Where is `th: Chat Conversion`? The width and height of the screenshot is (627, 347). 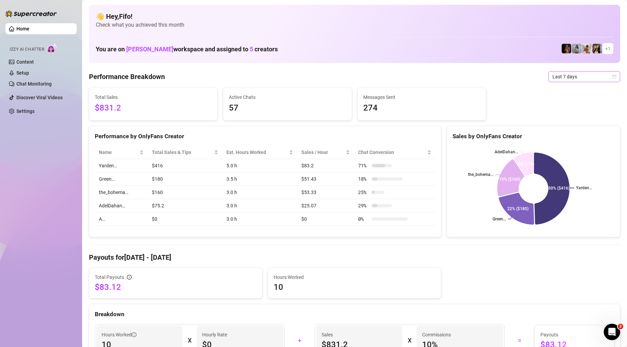 th: Chat Conversion is located at coordinates (395, 152).